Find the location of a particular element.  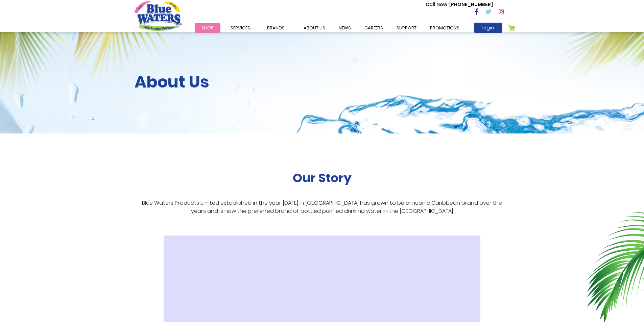

span: Shop is located at coordinates (208, 27).